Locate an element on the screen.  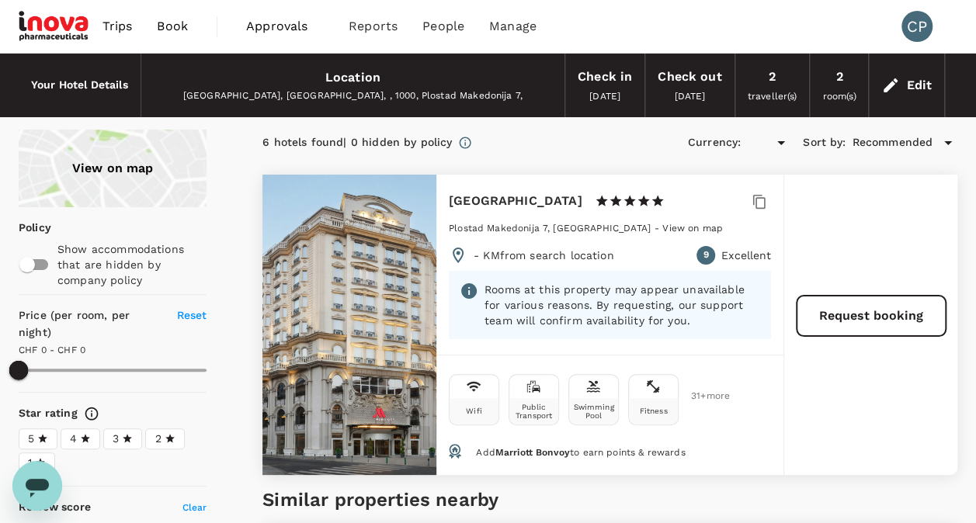
div: Edit is located at coordinates (918, 85).